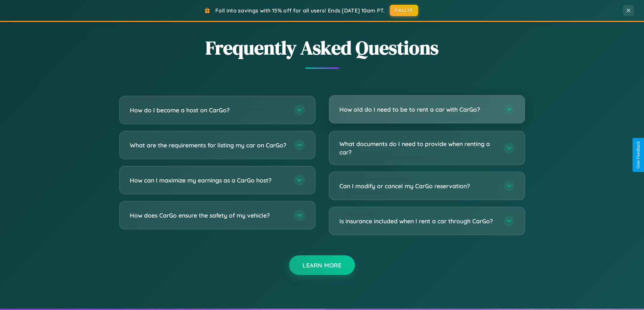 The width and height of the screenshot is (644, 310). What do you see at coordinates (404, 11) in the screenshot?
I see `button: FALL15` at bounding box center [404, 11].